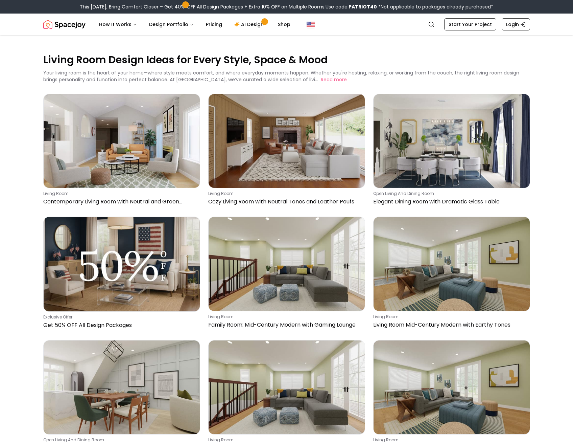 The image size is (573, 442). I want to click on img: Modern Elegant Living Room with Soft Greens, so click(452, 387).